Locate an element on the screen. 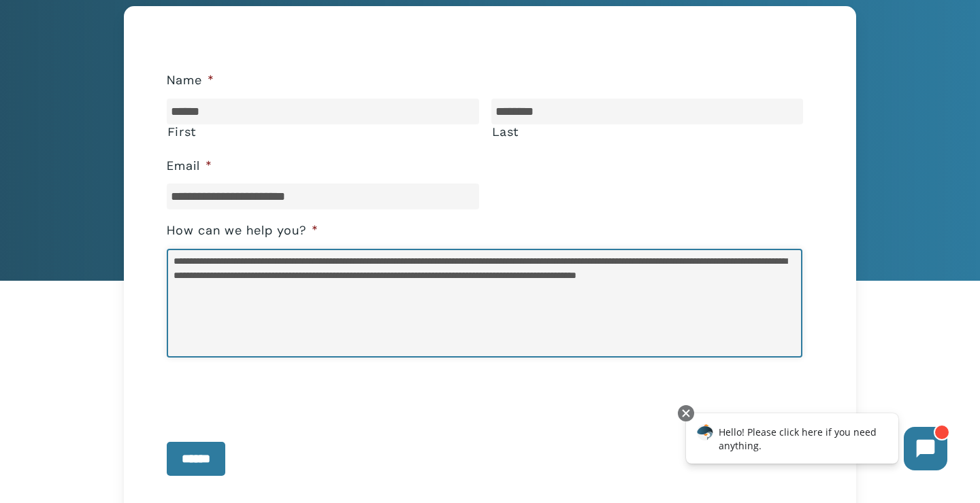 This screenshot has width=980, height=503. label: How can we help you? is located at coordinates (242, 230).